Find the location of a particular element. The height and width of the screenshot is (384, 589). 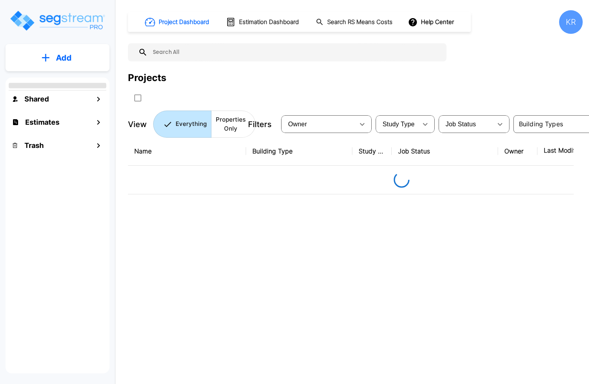

th: Building Type is located at coordinates (299, 151).